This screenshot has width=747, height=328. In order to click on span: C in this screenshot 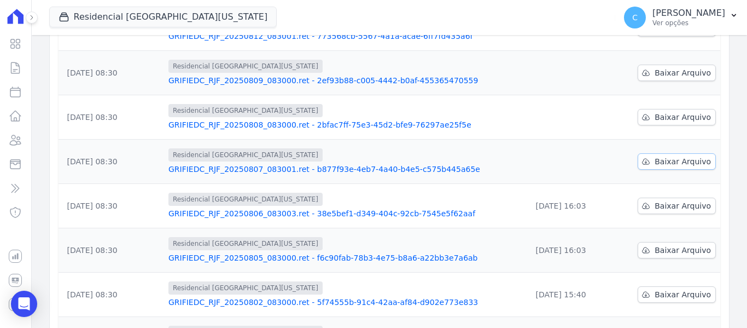, I will do `click(635, 18)`.